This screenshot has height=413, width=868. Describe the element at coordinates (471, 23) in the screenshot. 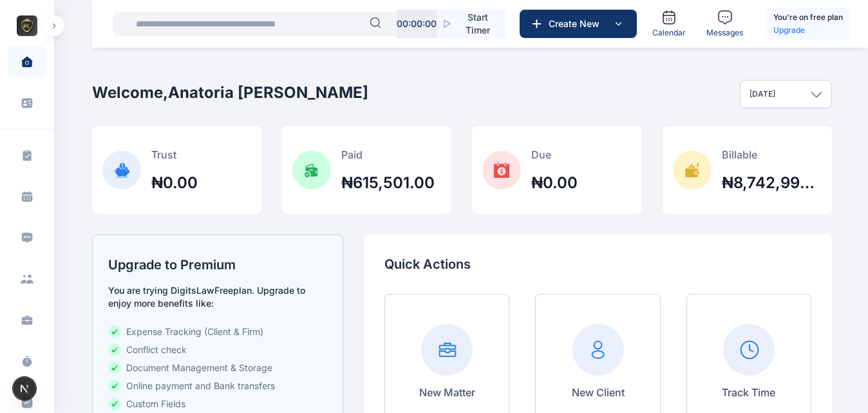

I see `button: Start Timer` at that location.